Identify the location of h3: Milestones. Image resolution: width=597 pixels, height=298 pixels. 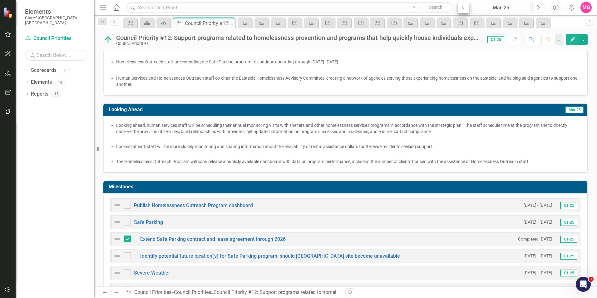
(346, 187).